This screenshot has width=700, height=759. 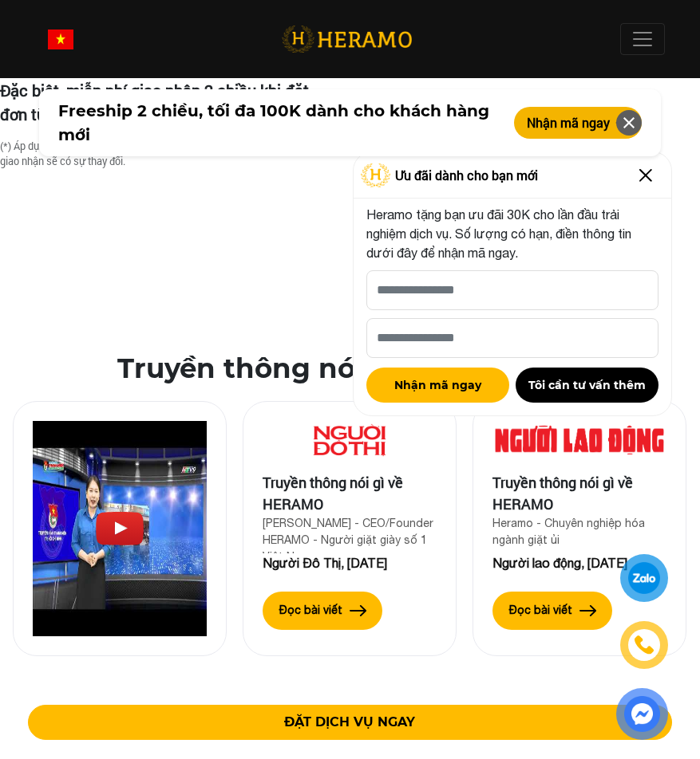 I want to click on img: logo, so click(x=346, y=39).